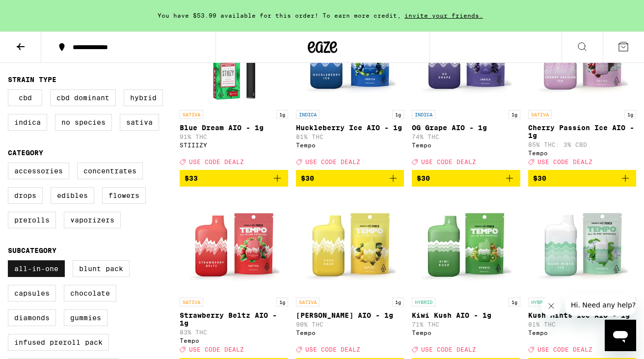  Describe the element at coordinates (466, 324) in the screenshot. I see `p: 71% THC` at that location.